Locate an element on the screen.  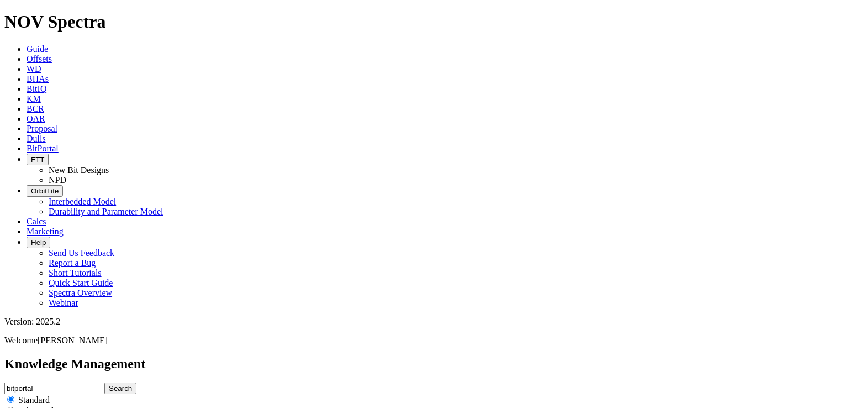
a: Marketing is located at coordinates (45, 231).